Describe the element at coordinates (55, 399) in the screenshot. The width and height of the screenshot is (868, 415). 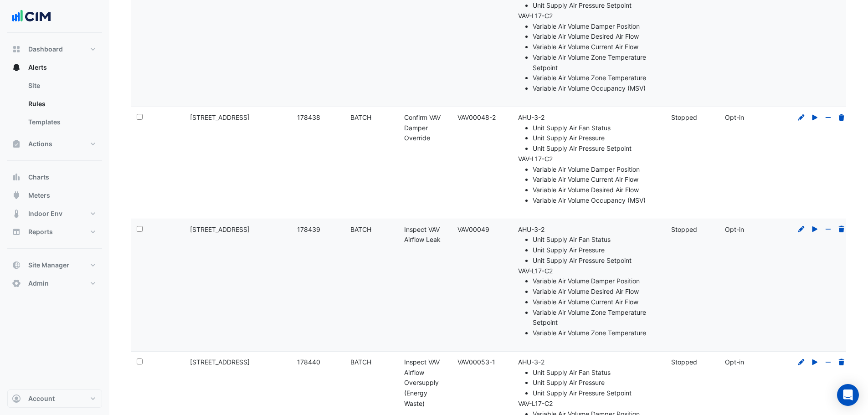
I see `button: Account` at that location.